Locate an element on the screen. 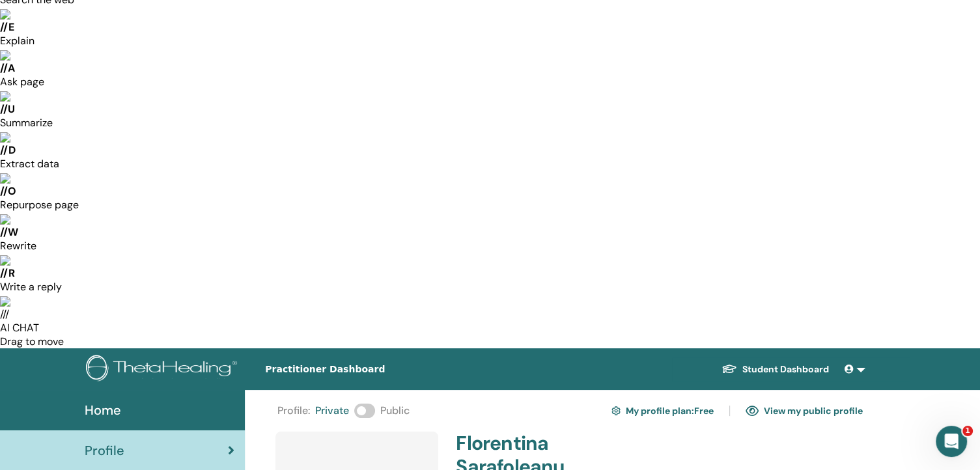  span: Private is located at coordinates (332, 411).